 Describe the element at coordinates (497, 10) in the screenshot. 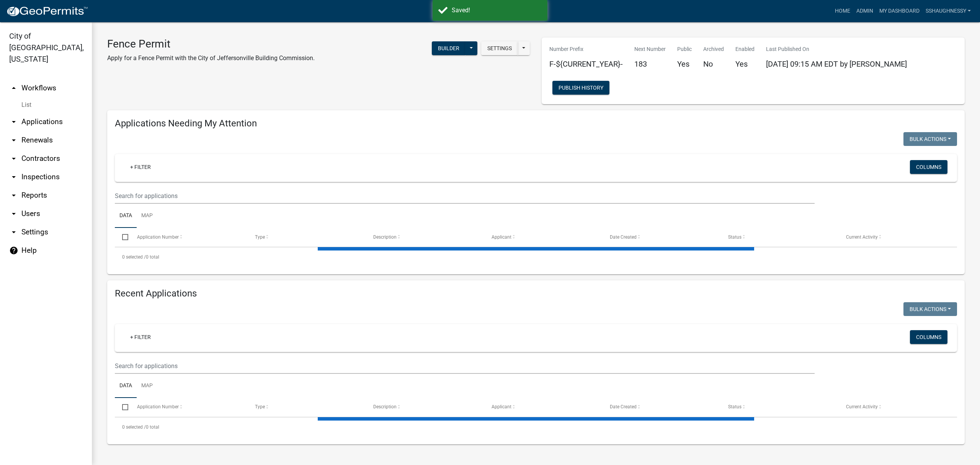

I see `div: Saved!` at that location.